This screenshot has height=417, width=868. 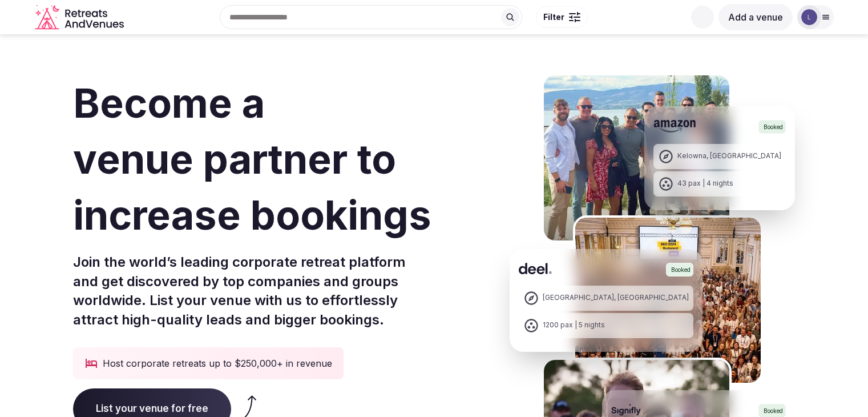 What do you see at coordinates (706, 184) in the screenshot?
I see `div: 43 pax | 4 nights` at bounding box center [706, 184].